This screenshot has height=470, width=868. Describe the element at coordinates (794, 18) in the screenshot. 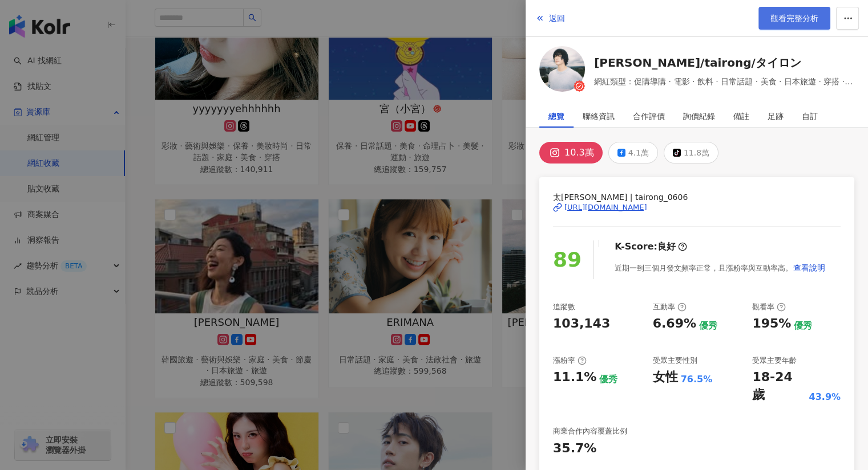

I see `a: 觀看完整分析` at that location.